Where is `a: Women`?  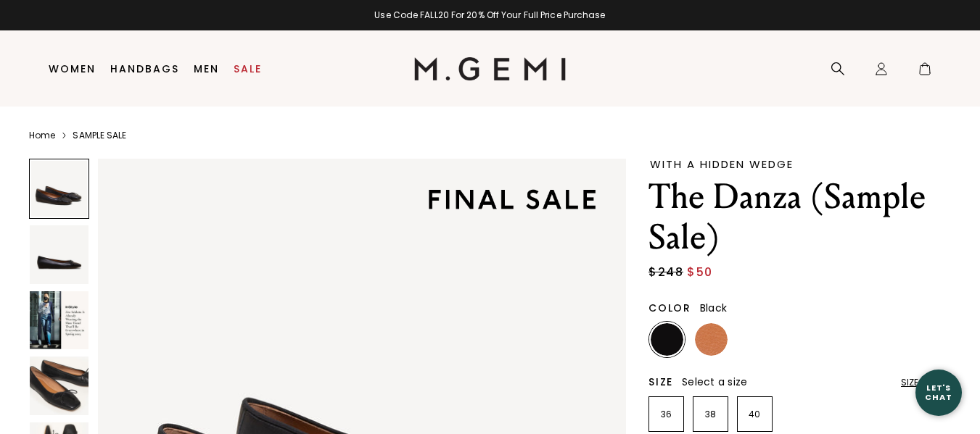
a: Women is located at coordinates (71, 69).